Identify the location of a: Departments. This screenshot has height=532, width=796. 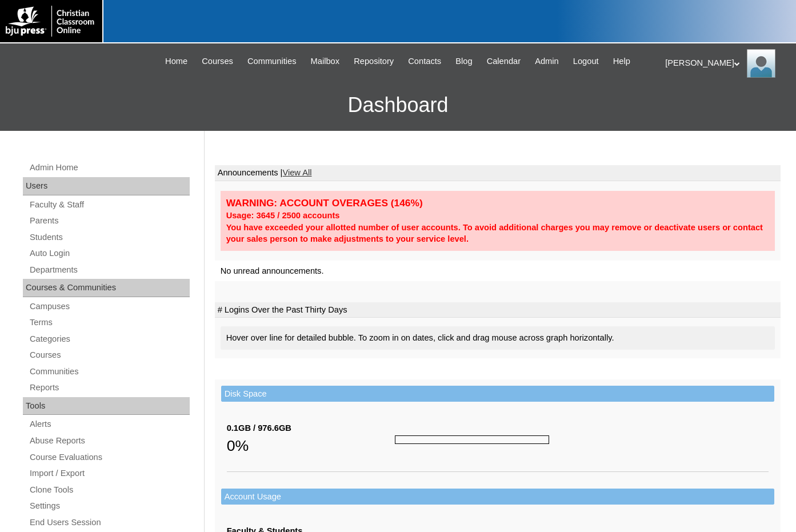
(109, 270).